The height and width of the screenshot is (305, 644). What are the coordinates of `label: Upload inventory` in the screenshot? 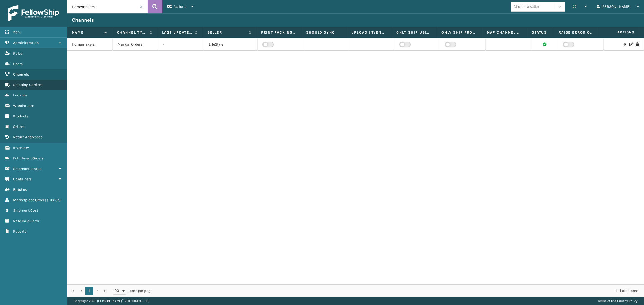 It's located at (369, 32).